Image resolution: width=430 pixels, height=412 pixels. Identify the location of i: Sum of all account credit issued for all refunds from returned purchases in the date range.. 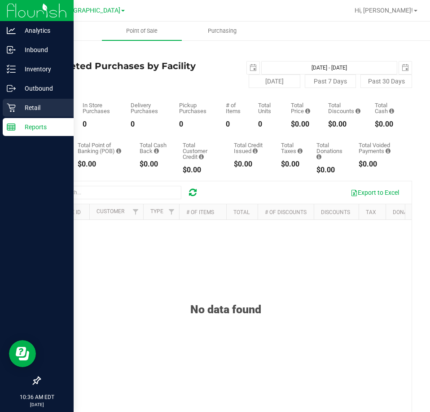
(255, 151).